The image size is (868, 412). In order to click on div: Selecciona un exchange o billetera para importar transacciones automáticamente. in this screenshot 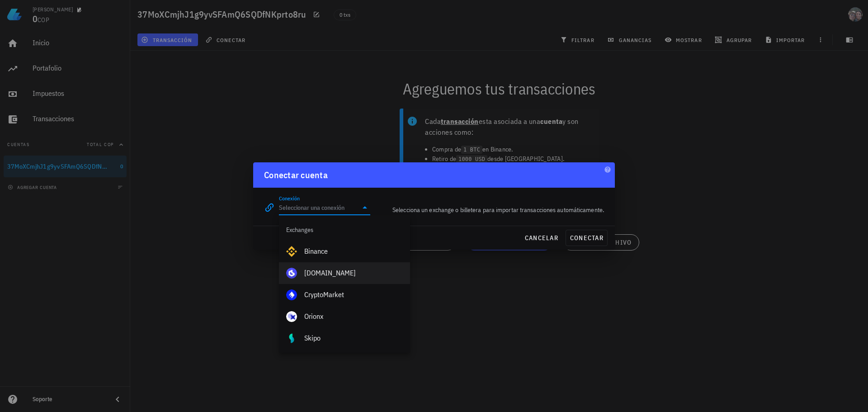, I will do `click(492, 209)`.